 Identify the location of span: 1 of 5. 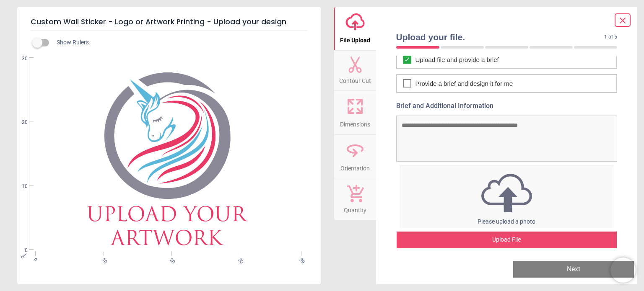
(610, 37).